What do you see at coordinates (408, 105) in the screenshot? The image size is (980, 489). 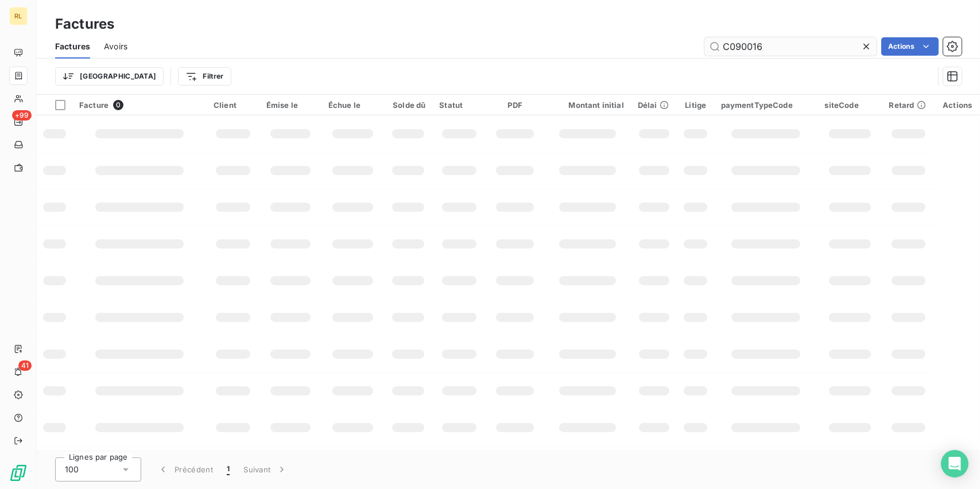 I see `div: Solde dû` at bounding box center [408, 105].